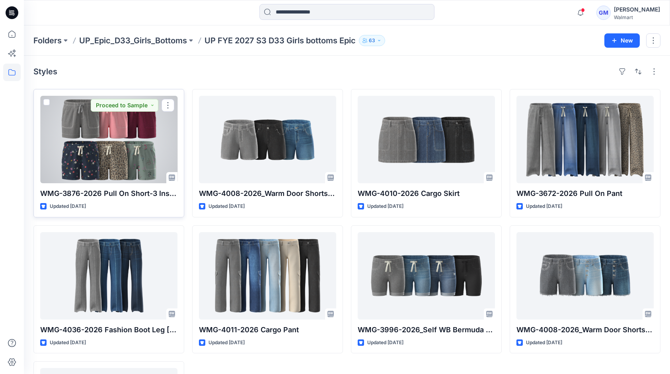 This screenshot has height=374, width=670. I want to click on p: Folders, so click(47, 41).